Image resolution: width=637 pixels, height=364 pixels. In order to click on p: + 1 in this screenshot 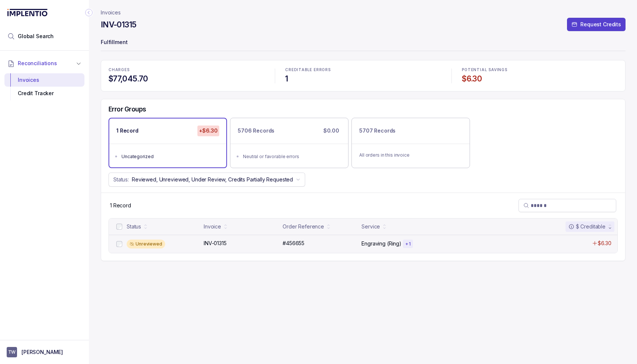, I will do `click(408, 244)`.